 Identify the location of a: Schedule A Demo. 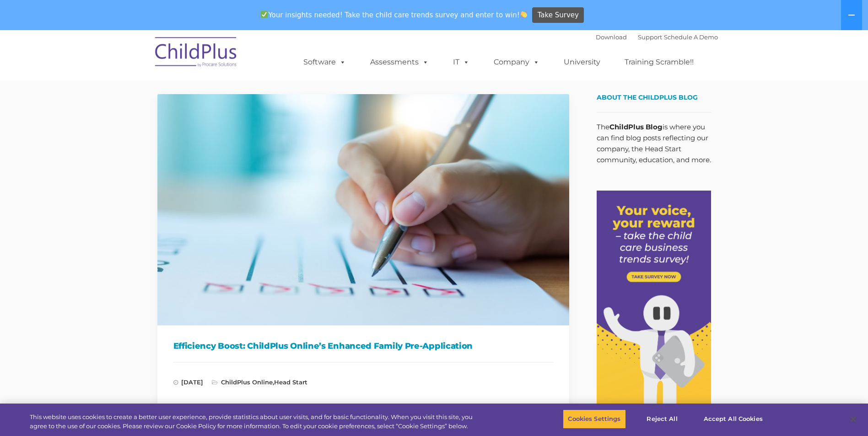
(691, 37).